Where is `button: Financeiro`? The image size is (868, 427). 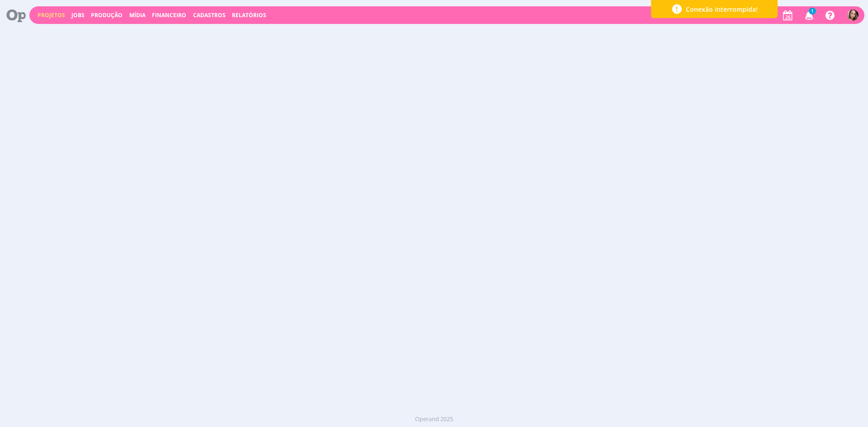 button: Financeiro is located at coordinates (169, 15).